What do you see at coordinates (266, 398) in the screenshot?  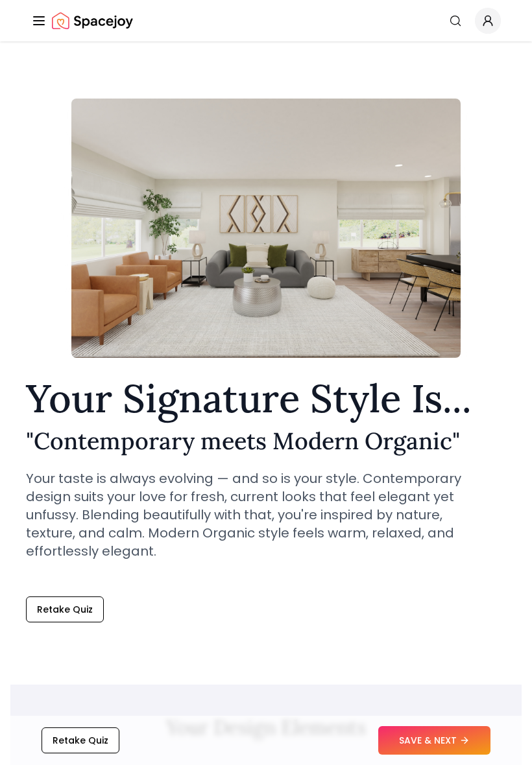 I see `h1: Your Signature Style Is...` at bounding box center [266, 398].